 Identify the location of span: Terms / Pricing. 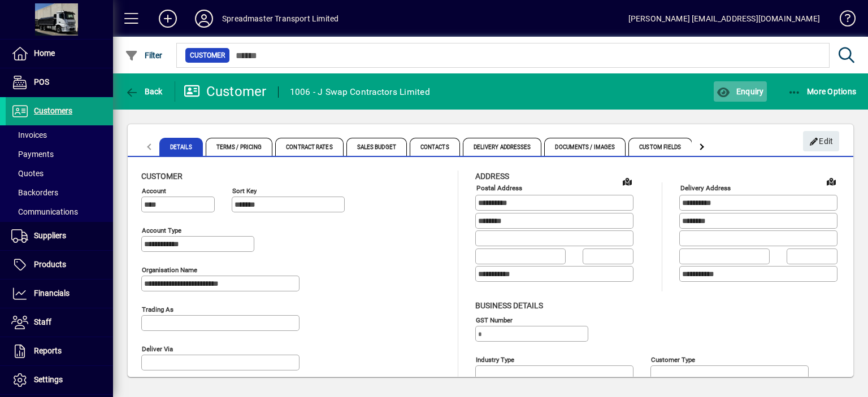
(239, 147).